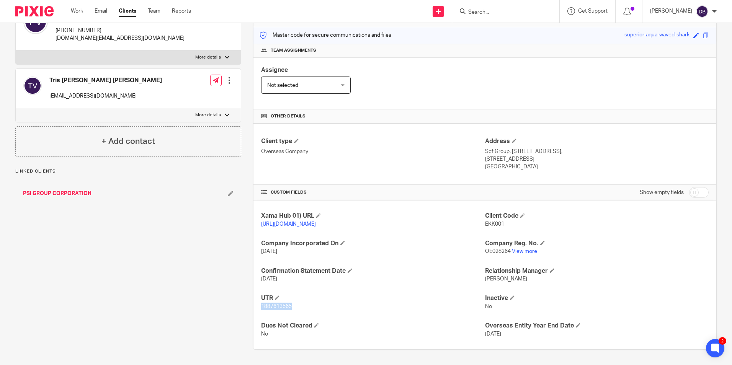 The width and height of the screenshot is (732, 365). I want to click on h4: Relationship Manager, so click(597, 271).